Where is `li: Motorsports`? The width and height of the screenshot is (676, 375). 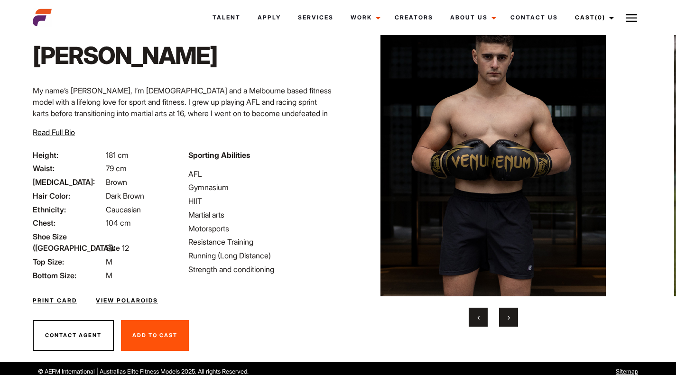 li: Motorsports is located at coordinates (260, 229).